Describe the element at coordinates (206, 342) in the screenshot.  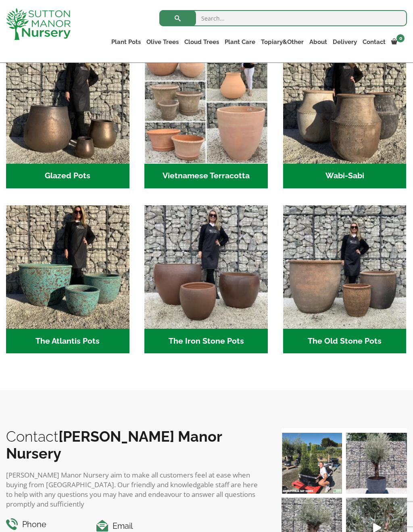
I see `h2: The Iron Stone Pots` at that location.